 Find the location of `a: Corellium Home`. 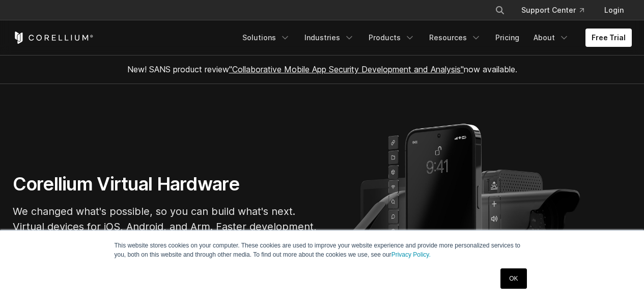

a: Corellium Home is located at coordinates (53, 38).